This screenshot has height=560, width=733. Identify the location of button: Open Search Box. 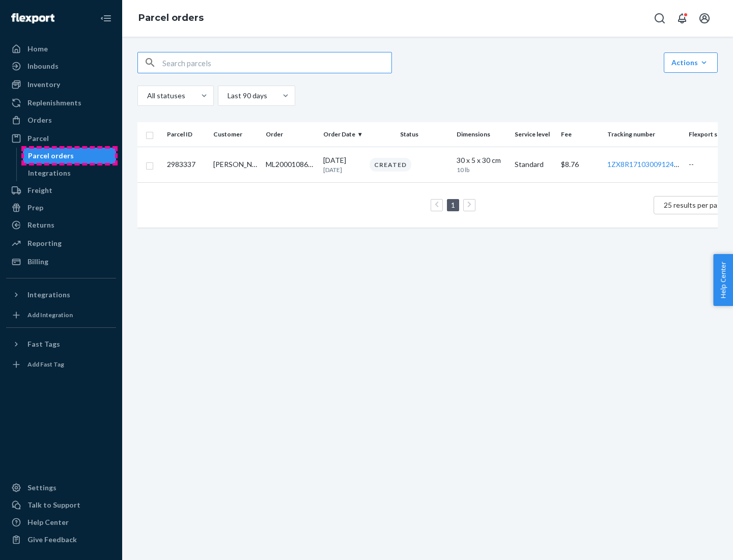
(660, 18).